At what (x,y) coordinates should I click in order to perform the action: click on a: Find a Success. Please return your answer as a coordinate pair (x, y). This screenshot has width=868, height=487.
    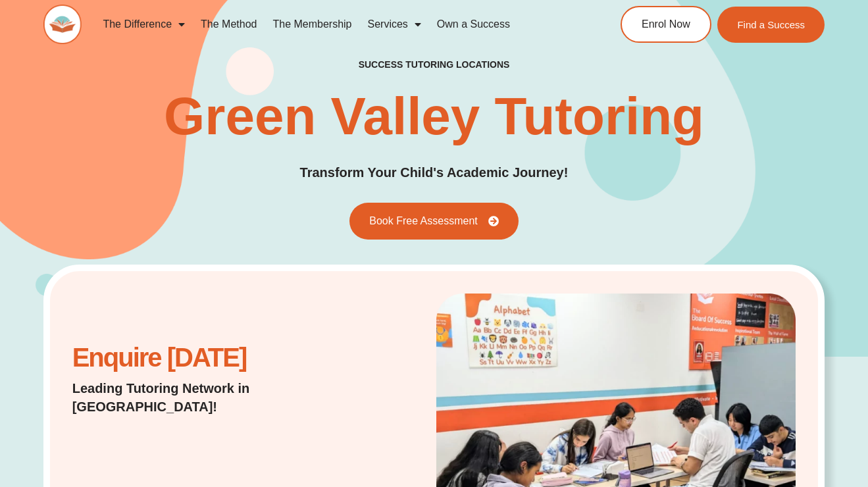
    Looking at the image, I should click on (771, 24).